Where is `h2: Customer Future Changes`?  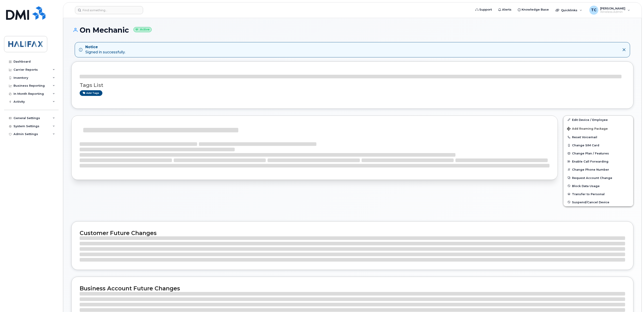 h2: Customer Future Changes is located at coordinates (353, 233).